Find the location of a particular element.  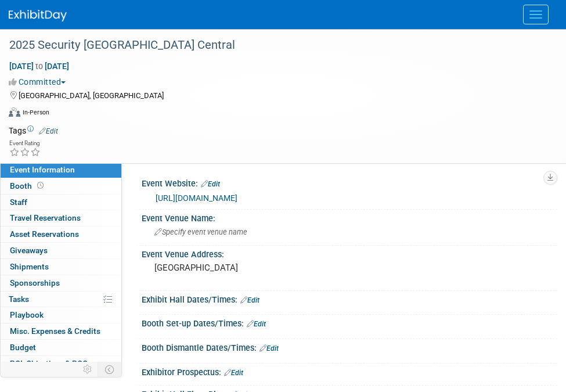

a: Asset Reservations is located at coordinates (61, 234).